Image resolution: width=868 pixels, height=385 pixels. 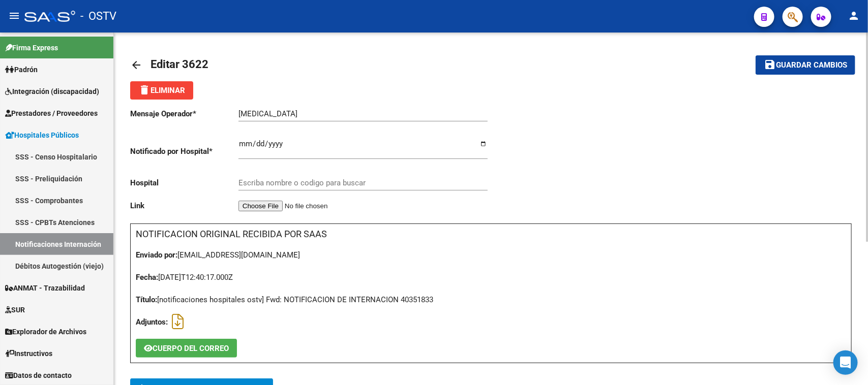 I want to click on span: Guardar cambios, so click(x=812, y=66).